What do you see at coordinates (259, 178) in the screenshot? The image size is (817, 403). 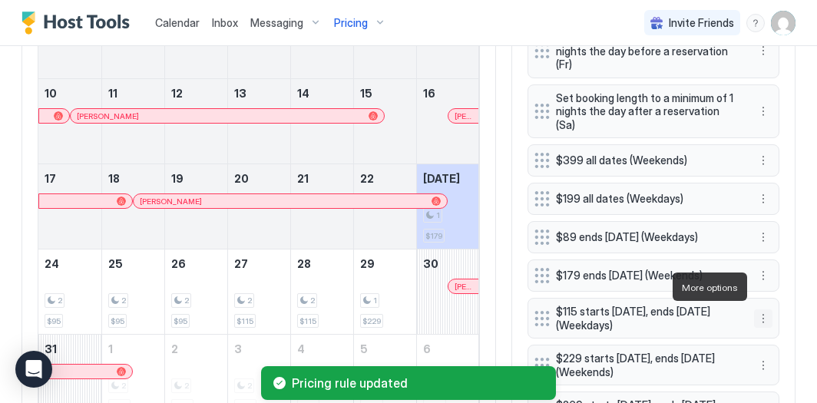 I see `a: August 20, 2025` at bounding box center [259, 178].